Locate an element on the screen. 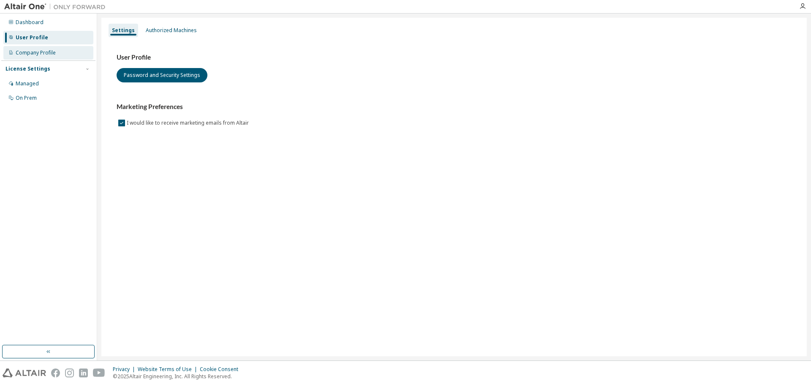 The width and height of the screenshot is (811, 385). div: Privacy is located at coordinates (125, 369).